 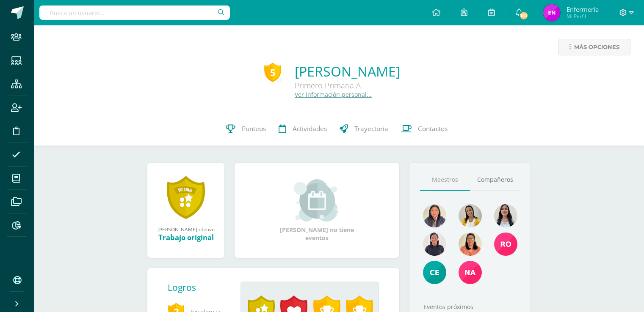 What do you see at coordinates (470, 216) in the screenshot?
I see `img: 65c6bddbe21797e201d80fe03777f130.png` at bounding box center [470, 216].